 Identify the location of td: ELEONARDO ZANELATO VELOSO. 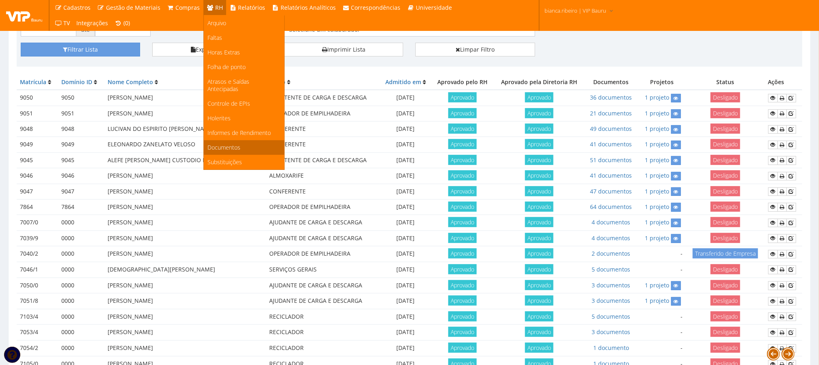
(185, 145).